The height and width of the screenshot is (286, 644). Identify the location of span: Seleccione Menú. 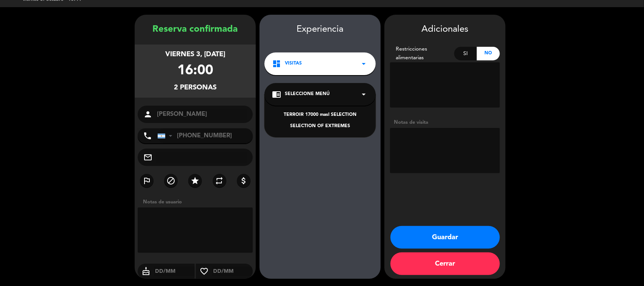
(307, 94).